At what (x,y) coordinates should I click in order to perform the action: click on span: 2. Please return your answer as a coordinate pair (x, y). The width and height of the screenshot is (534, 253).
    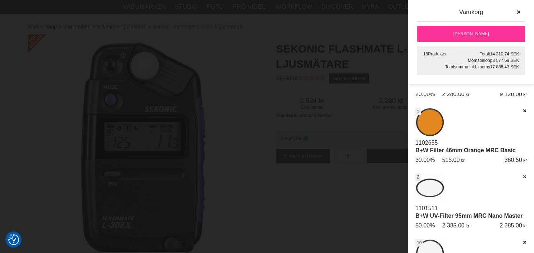
    Looking at the image, I should click on (418, 177).